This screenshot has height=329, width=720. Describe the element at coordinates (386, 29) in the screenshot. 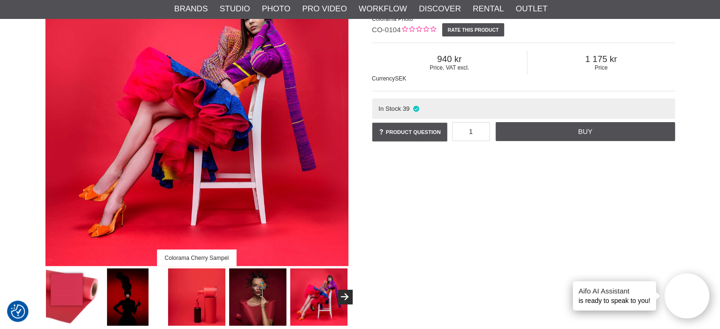

I see `span: CO-0104` at that location.